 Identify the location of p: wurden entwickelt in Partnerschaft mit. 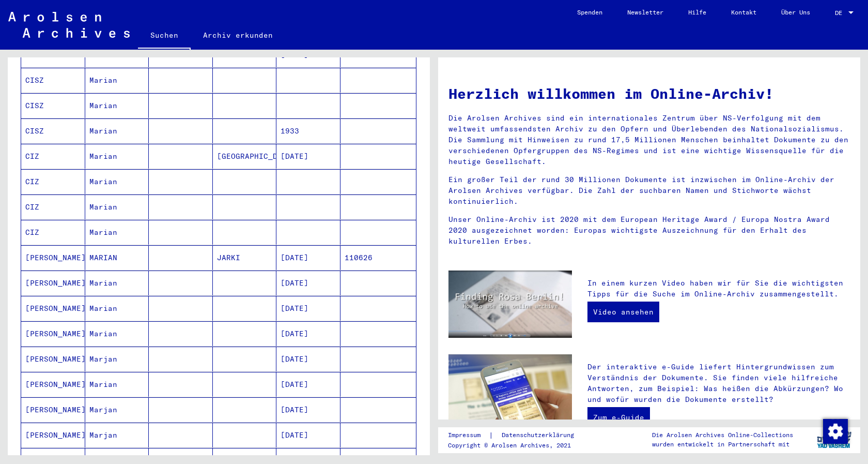
(723, 445).